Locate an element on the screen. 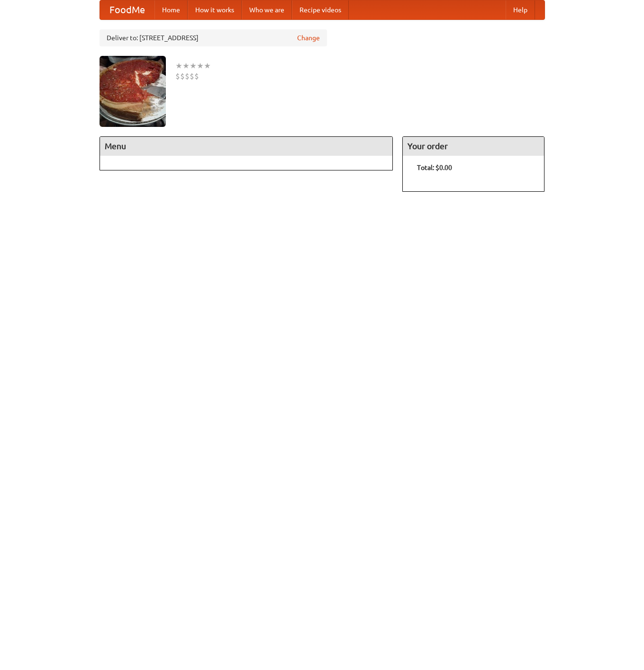 The width and height of the screenshot is (644, 670). b: Total: $0.00 is located at coordinates (434, 168).